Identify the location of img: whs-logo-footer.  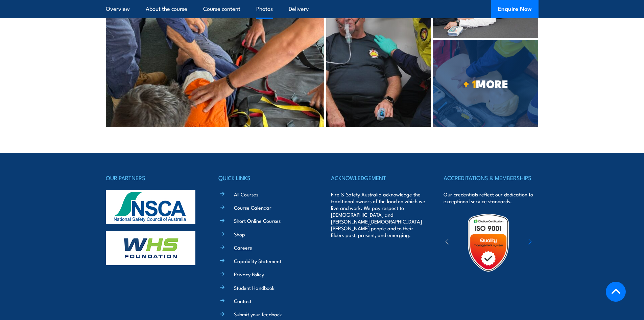
(150, 248).